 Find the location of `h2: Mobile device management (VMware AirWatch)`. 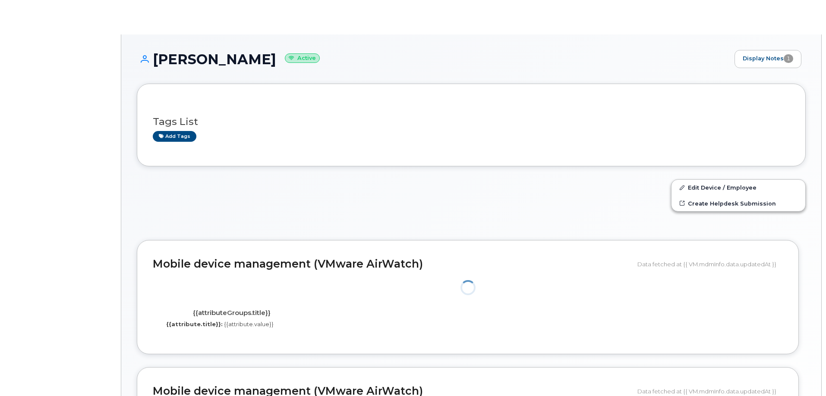

h2: Mobile device management (VMware AirWatch) is located at coordinates (392, 264).